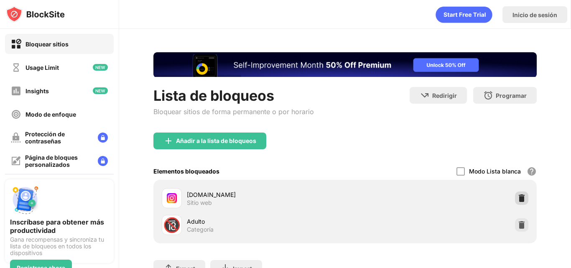  I want to click on img: time-usage-off.svg, so click(16, 67).